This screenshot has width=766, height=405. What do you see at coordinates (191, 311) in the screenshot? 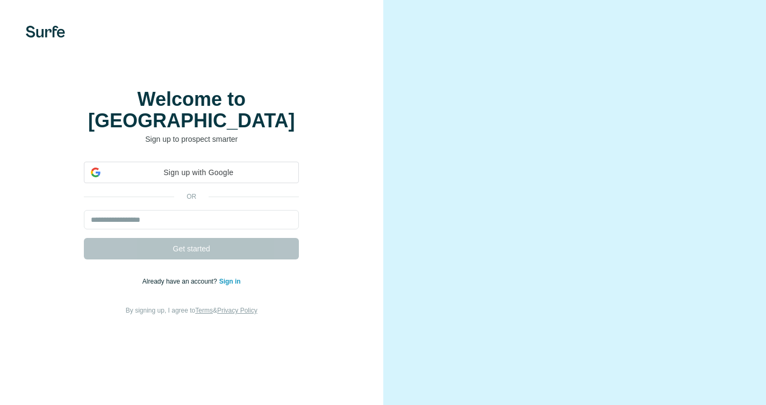
I see `span: By signing up, I agree to &` at bounding box center [191, 311].